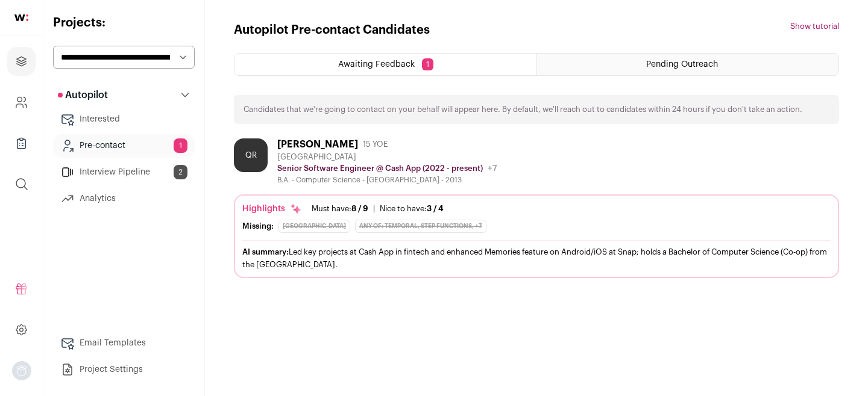 The width and height of the screenshot is (868, 396). I want to click on span: 2, so click(180, 172).